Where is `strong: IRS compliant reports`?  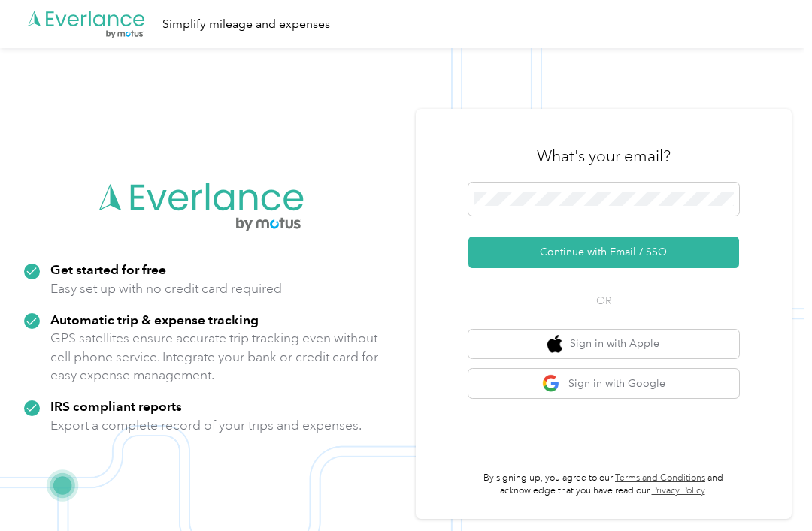
strong: IRS compliant reports is located at coordinates (116, 406).